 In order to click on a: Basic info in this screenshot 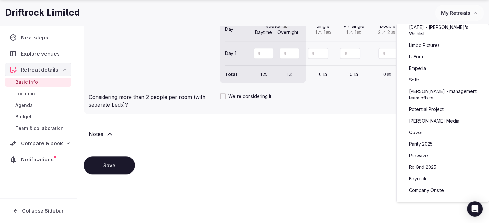, I will do `click(38, 82)`.